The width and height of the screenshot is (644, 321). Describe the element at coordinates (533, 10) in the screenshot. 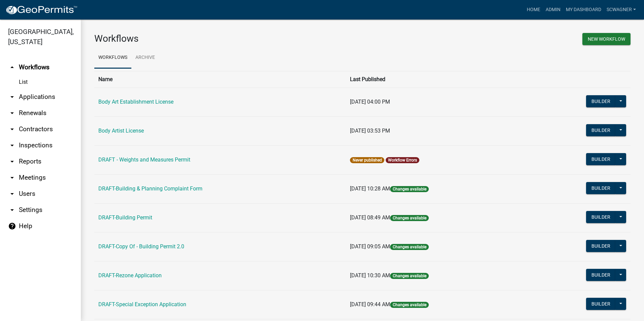

I see `a: Home` at that location.